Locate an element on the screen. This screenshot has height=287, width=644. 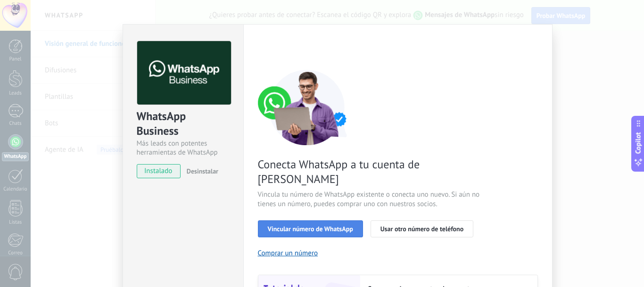
span: instalado is located at coordinates (158, 171).